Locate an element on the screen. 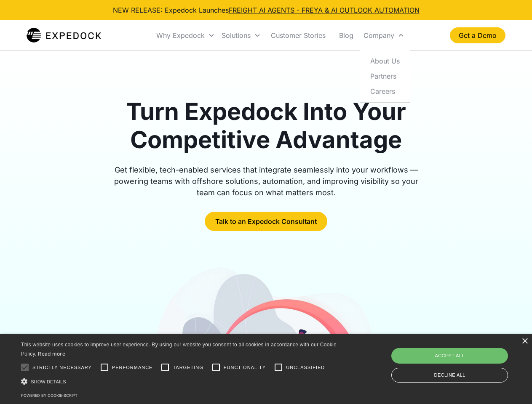 This screenshot has width=532, height=404. a: home is located at coordinates (64, 35).